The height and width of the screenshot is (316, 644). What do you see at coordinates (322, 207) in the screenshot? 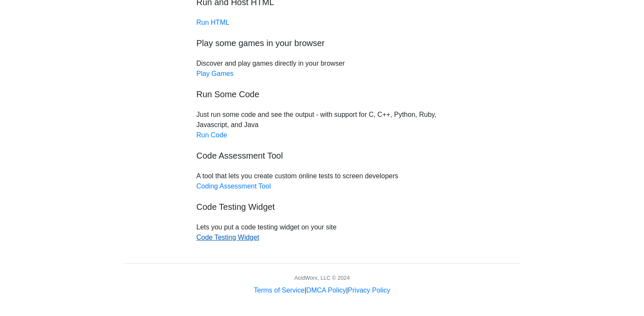
I see `h5: Code Testing Widget` at bounding box center [322, 207].